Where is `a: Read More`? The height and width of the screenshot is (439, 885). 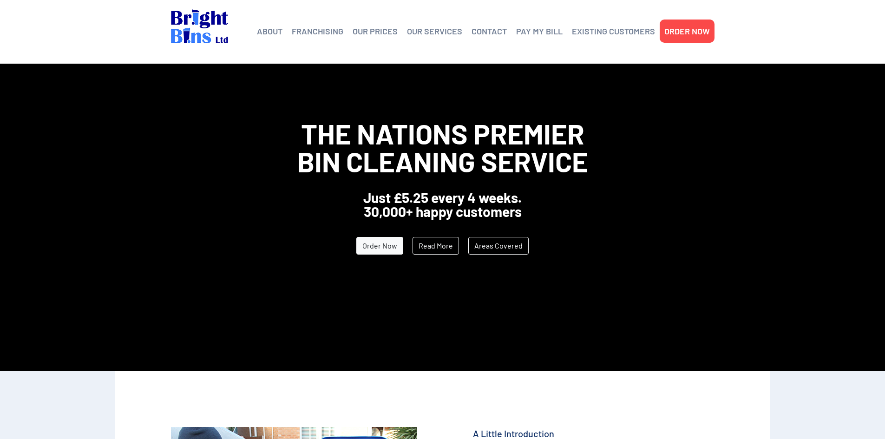 a: Read More is located at coordinates (436, 246).